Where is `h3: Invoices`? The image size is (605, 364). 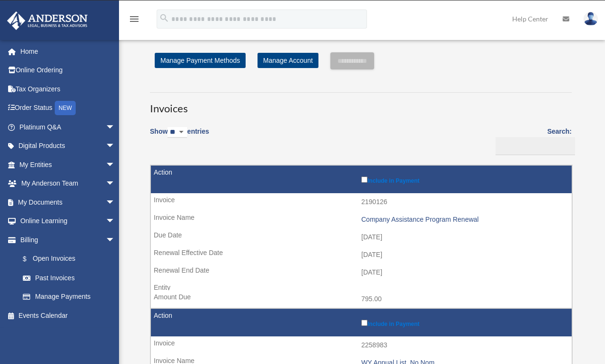
h3: Invoices is located at coordinates (361, 104).